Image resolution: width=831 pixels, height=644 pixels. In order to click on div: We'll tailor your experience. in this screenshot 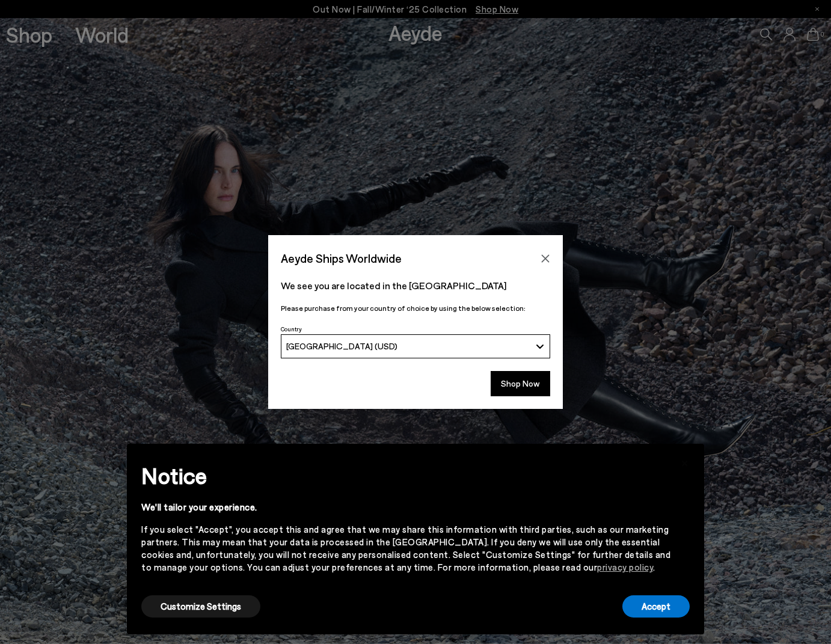, I will do `click(406, 507)`.